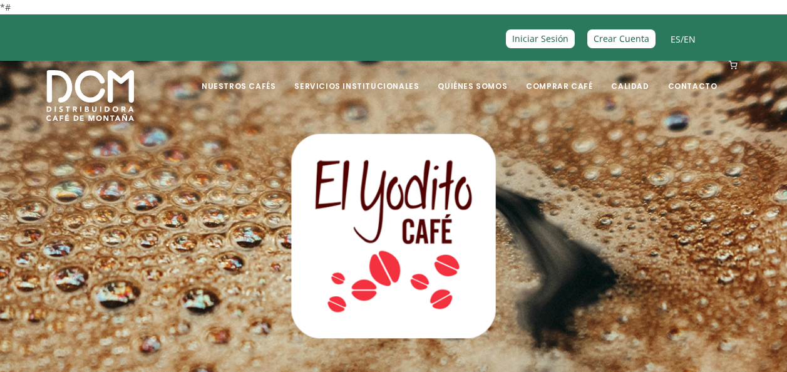  What do you see at coordinates (630, 76) in the screenshot?
I see `a: Calidad` at bounding box center [630, 76].